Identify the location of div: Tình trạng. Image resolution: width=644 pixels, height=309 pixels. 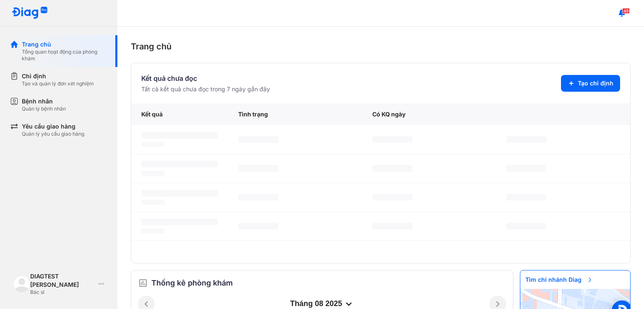
(295, 115).